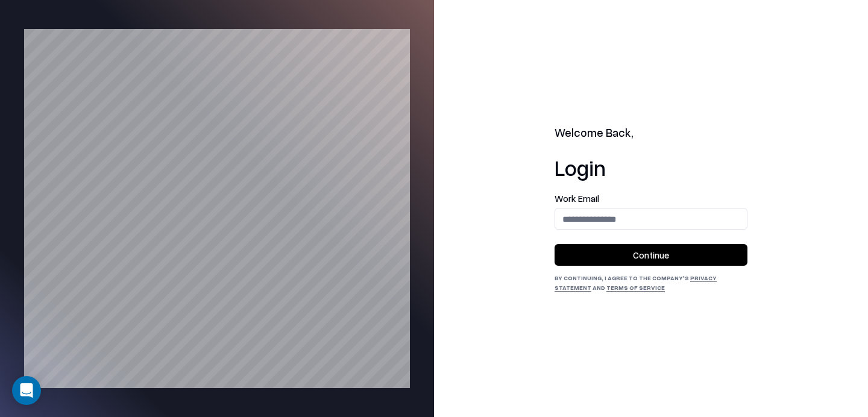 Image resolution: width=868 pixels, height=417 pixels. I want to click on div: By continuing, I agree to the Company's and, so click(651, 282).